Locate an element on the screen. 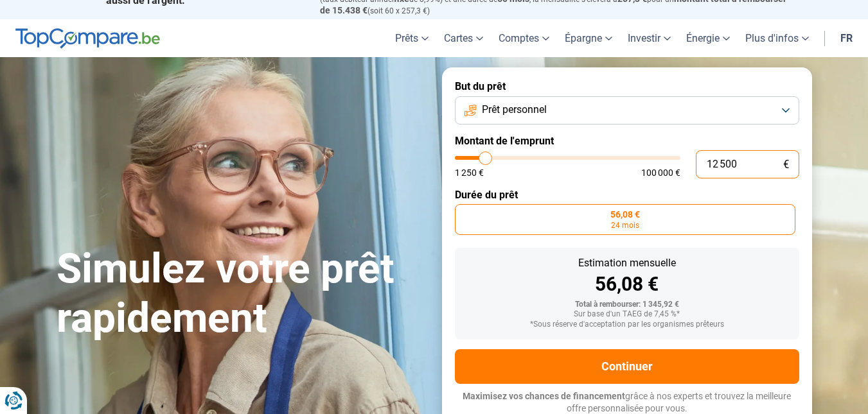 The image size is (868, 414). a: Plus d'infos is located at coordinates (777, 38).